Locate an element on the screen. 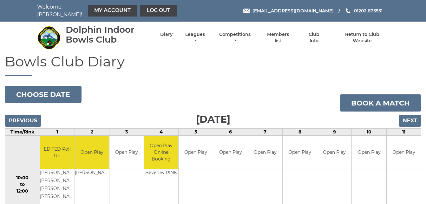  td: EDITED Roll Up is located at coordinates (57, 152).